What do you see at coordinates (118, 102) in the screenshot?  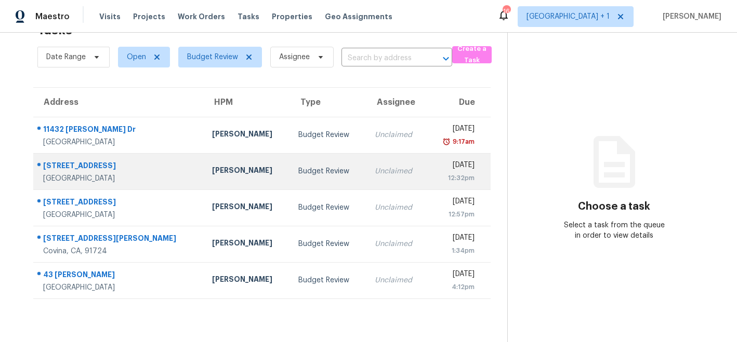 I see `th: Address` at bounding box center [118, 102].